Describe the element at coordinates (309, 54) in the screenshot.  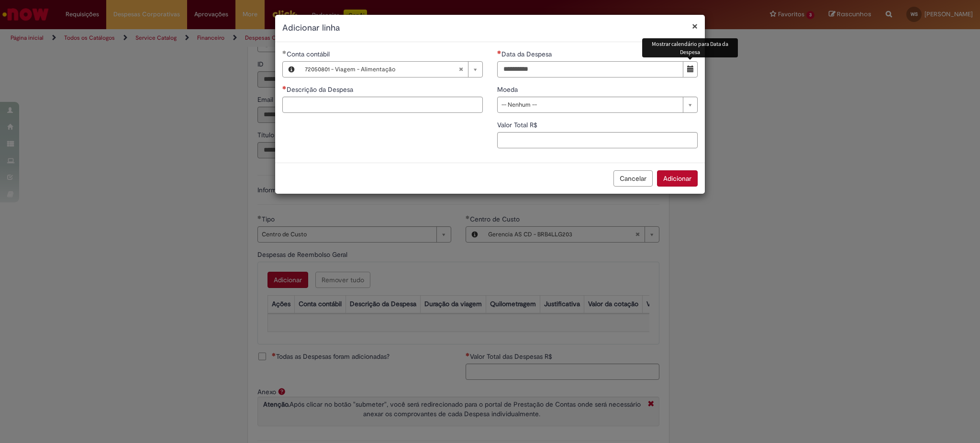
I see `span: Necessários - Conta contábil` at that location.